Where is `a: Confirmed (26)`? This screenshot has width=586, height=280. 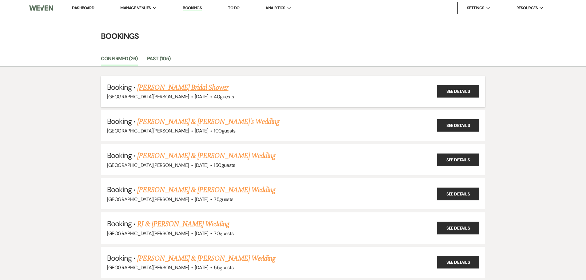 a: Confirmed (26) is located at coordinates (119, 61).